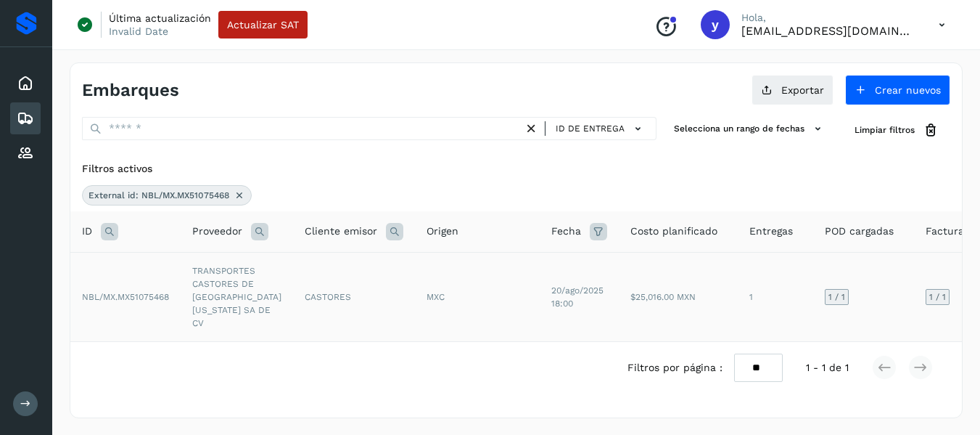 Image resolution: width=980 pixels, height=435 pixels. Describe the element at coordinates (566, 231) in the screenshot. I see `span: Fecha` at that location.